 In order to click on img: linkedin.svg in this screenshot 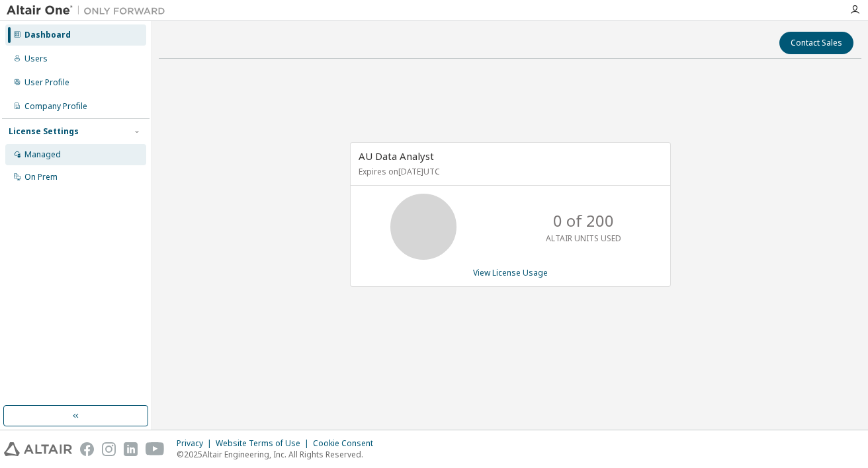, I will do `click(131, 449)`.